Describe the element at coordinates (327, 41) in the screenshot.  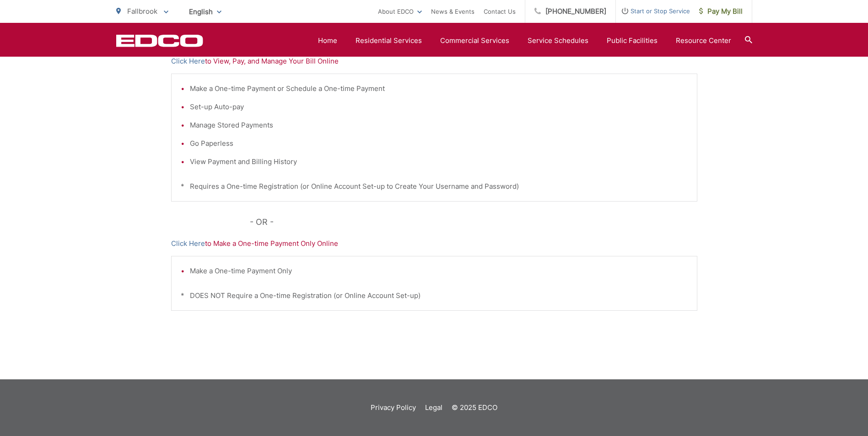
I see `a: Home` at that location.